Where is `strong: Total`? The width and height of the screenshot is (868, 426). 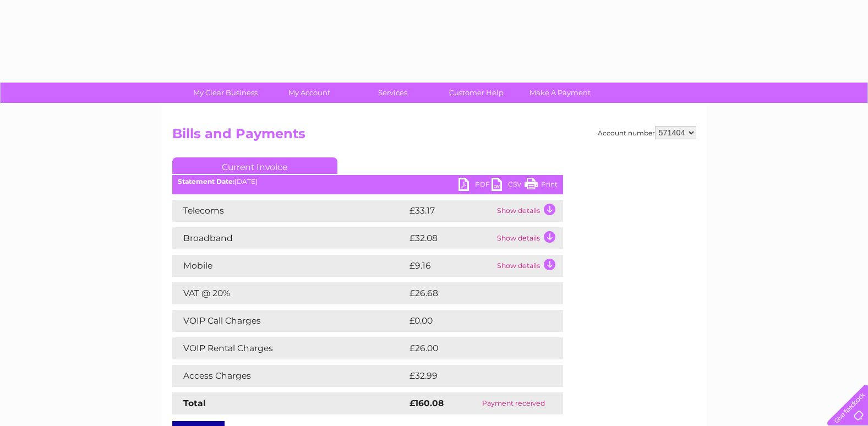 strong: Total is located at coordinates (194, 403).